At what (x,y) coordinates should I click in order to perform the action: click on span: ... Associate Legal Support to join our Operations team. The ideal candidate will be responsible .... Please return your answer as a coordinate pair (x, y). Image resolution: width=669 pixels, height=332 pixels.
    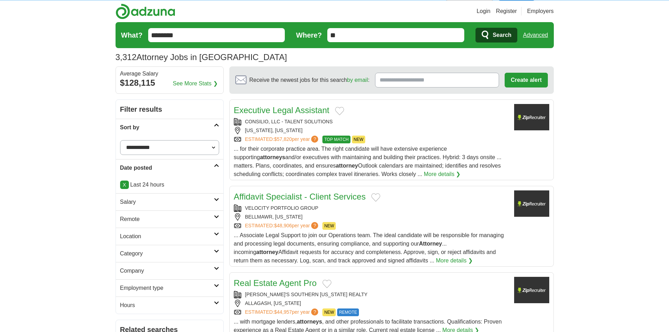
    Looking at the image, I should click on (368, 247).